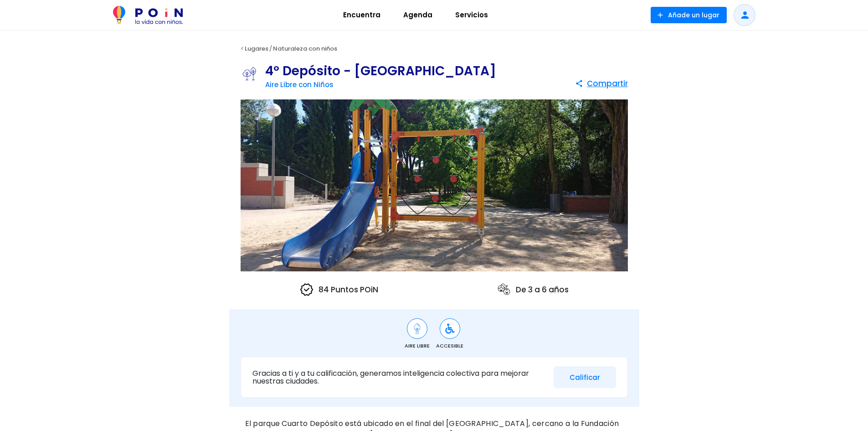 The height and width of the screenshot is (431, 868). What do you see at coordinates (299, 84) in the screenshot?
I see `a: Aire Libre con Niños` at bounding box center [299, 84].